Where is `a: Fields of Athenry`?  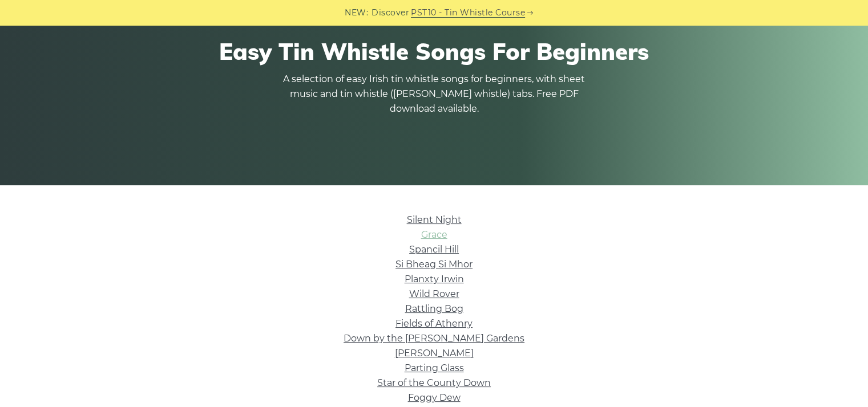
a: Fields of Athenry is located at coordinates (434, 324).